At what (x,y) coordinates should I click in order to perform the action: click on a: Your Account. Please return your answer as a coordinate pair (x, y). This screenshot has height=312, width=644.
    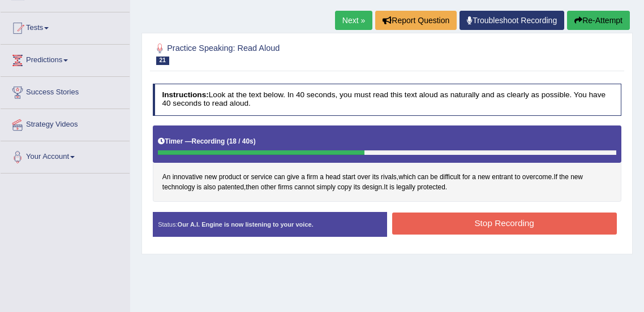
    Looking at the image, I should click on (65, 156).